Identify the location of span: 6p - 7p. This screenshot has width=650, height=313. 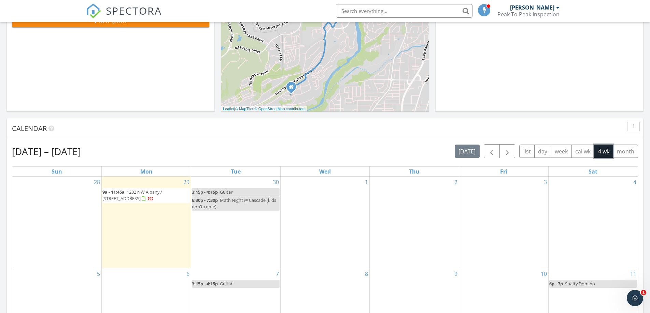
(556, 284).